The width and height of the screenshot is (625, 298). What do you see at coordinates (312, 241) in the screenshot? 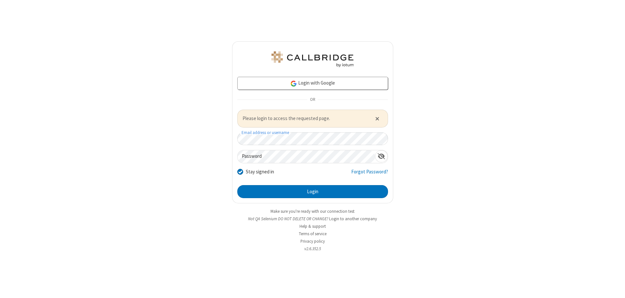
I see `a: Privacy policy` at bounding box center [312, 241].